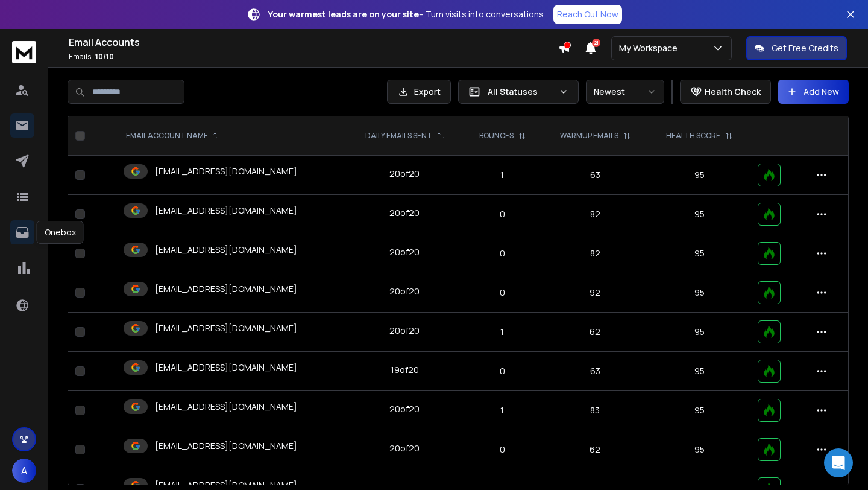 The width and height of the screenshot is (868, 490). Describe the element at coordinates (625, 92) in the screenshot. I see `button: Newest` at that location.